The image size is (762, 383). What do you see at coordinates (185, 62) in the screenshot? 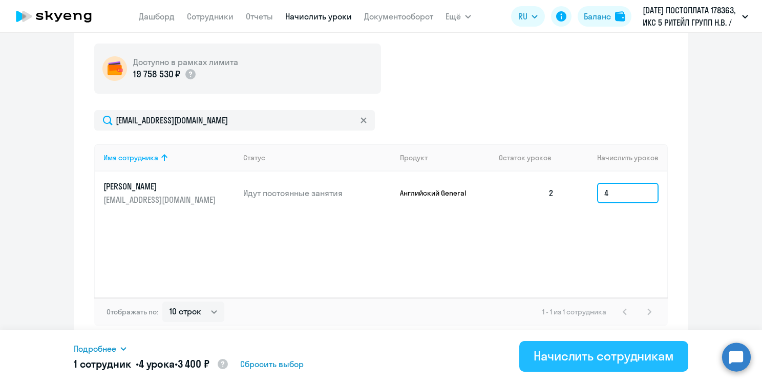
I see `h5: Доступно в рамках лимита` at bounding box center [185, 62].